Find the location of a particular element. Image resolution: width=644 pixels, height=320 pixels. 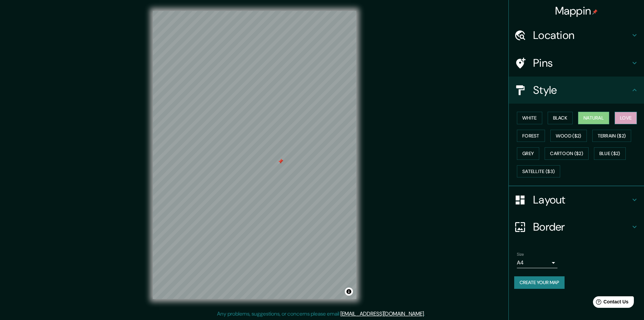

div: Border is located at coordinates (577, 227).